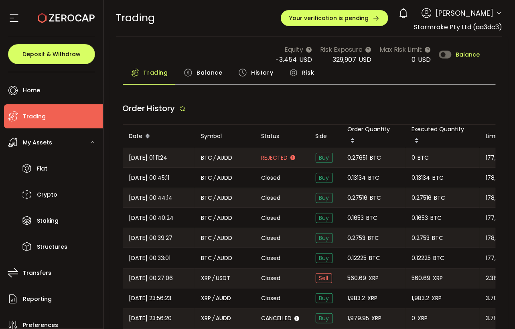 The height and width of the screenshot is (329, 515). I want to click on span: Your verification is pending, so click(329, 18).